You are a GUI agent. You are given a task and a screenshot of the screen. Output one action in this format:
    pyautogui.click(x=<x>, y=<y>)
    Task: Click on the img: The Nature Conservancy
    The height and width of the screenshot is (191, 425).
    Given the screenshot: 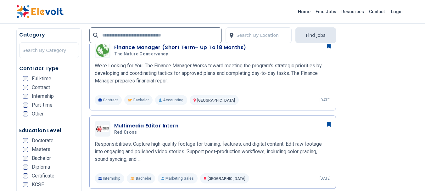 What is the action you would take?
    pyautogui.click(x=103, y=50)
    